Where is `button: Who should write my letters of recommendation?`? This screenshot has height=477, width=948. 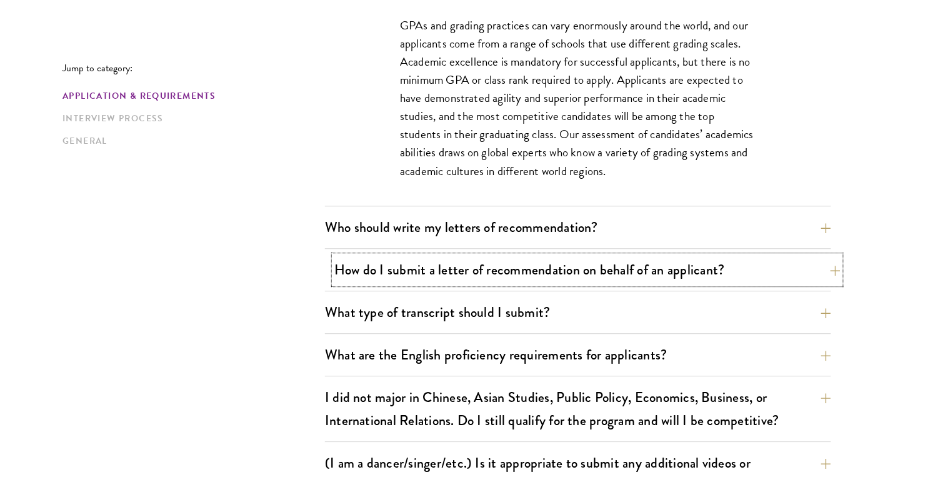
button: Who should write my letters of recommendation? is located at coordinates (578, 227).